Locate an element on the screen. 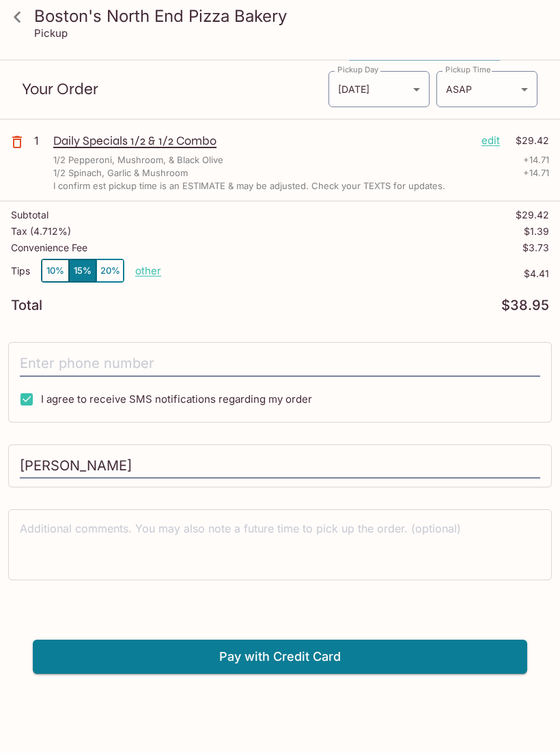 The width and height of the screenshot is (560, 753). p: $1.39 is located at coordinates (536, 232).